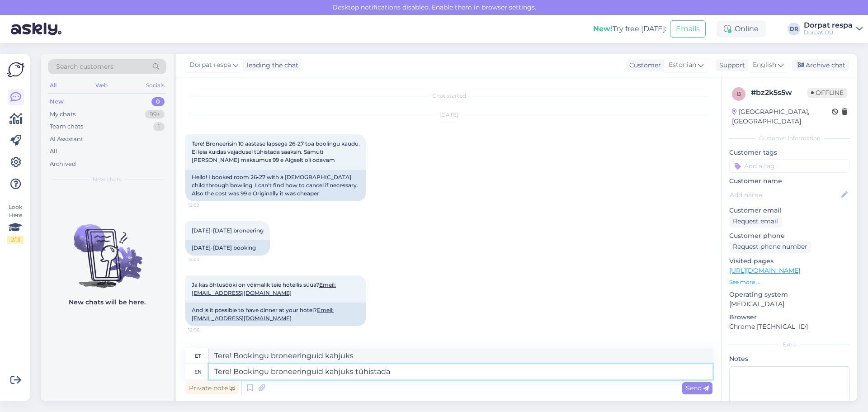 The image size is (868, 412). I want to click on div: # bz2k5s5w, so click(779, 92).